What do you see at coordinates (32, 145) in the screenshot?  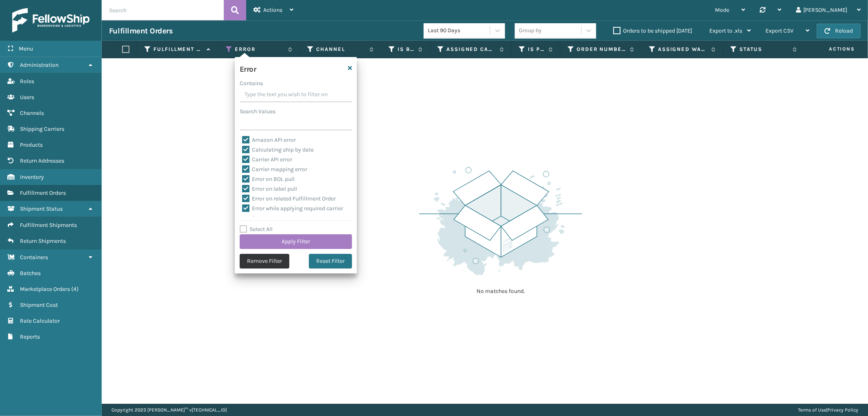 I see `span: Products` at bounding box center [32, 145].